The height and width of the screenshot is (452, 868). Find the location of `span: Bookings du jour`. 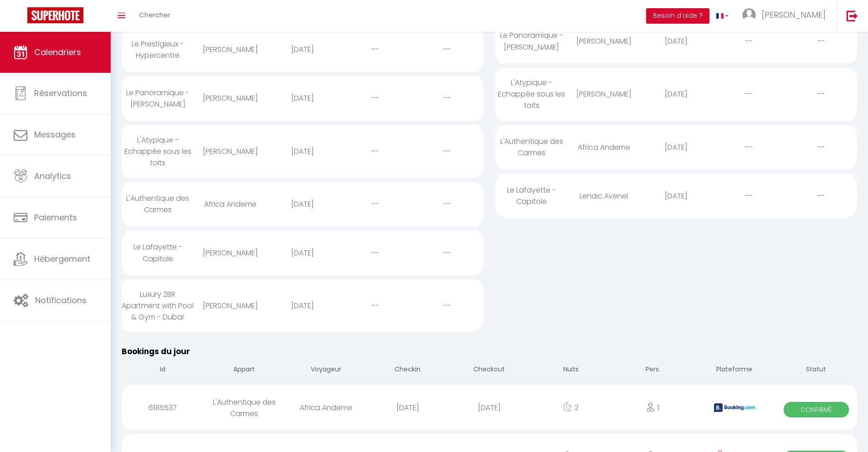

span: Bookings du jour is located at coordinates (156, 351).